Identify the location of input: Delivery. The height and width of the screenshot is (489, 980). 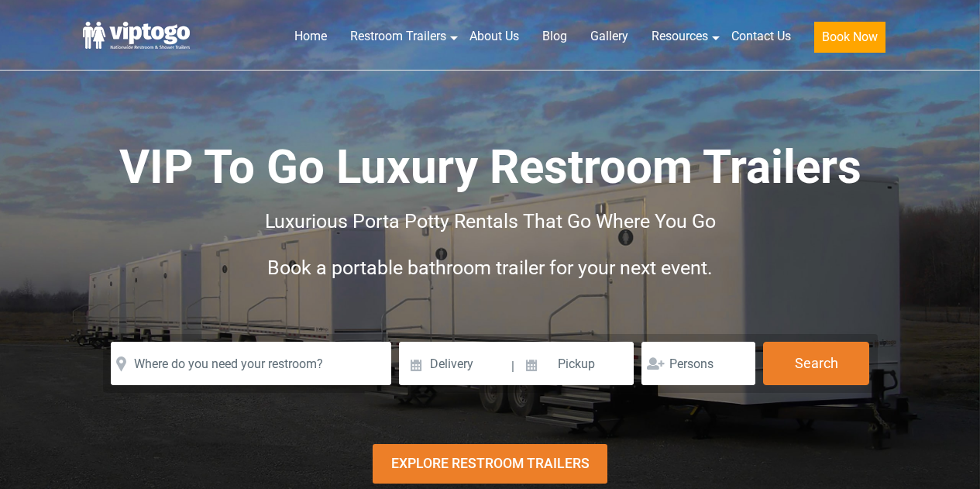
(454, 363).